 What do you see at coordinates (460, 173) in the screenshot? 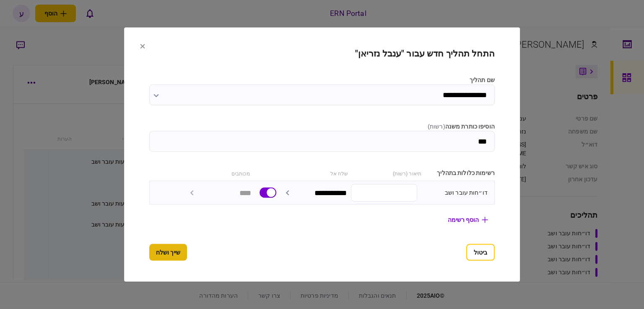
I see `div: רשימות כלולות בתהליך` at bounding box center [460, 173].